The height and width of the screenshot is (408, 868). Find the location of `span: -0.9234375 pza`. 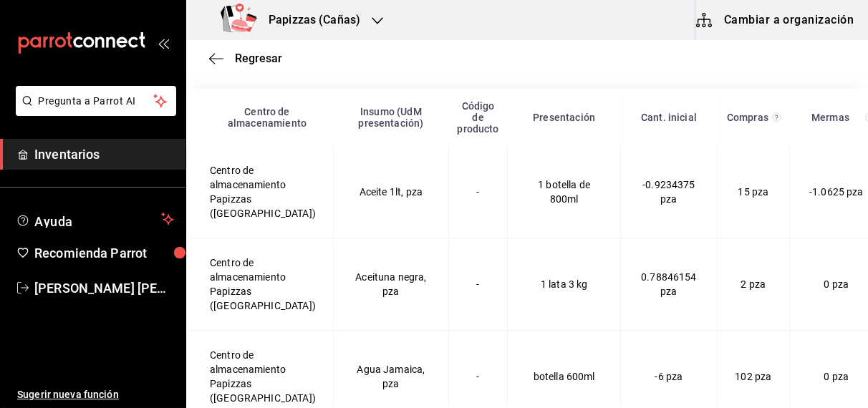

span: -0.9234375 pza is located at coordinates (669, 192).